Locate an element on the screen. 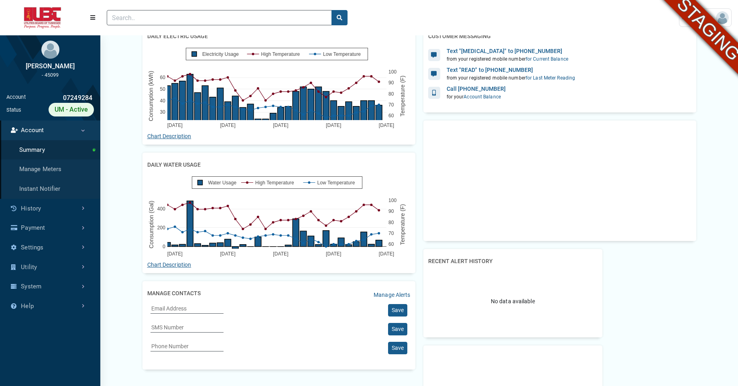  div: Status is located at coordinates (14, 110).